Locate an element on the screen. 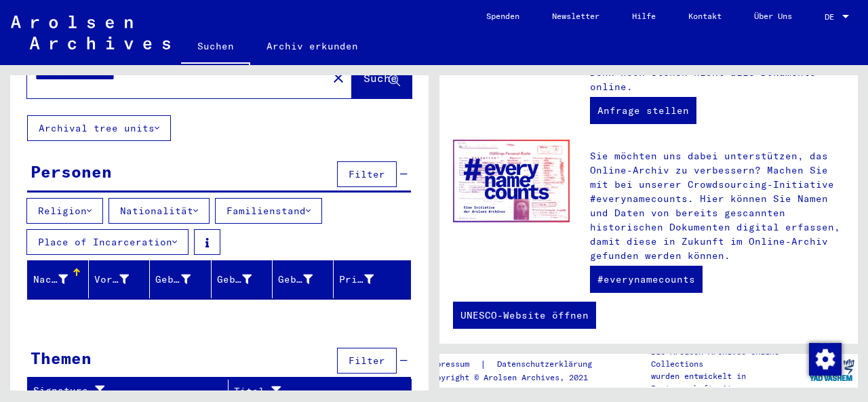  mat-header-cell: Nachname is located at coordinates (58, 279).